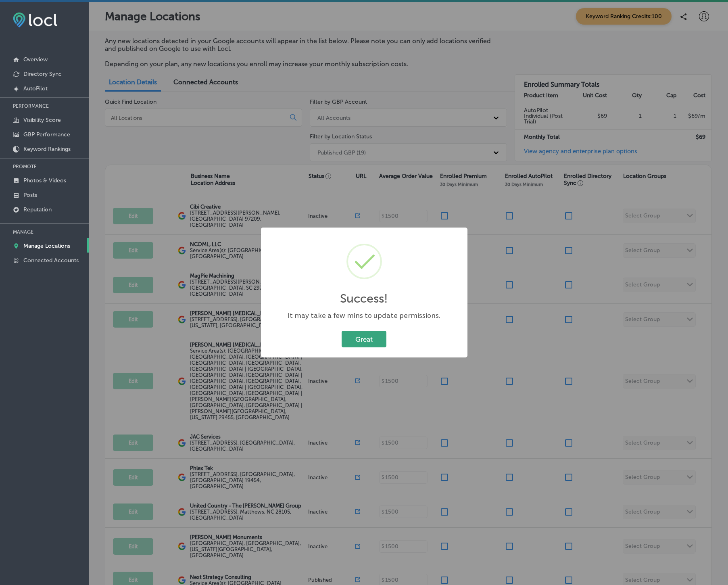  I want to click on p: Keyword Rankings, so click(47, 149).